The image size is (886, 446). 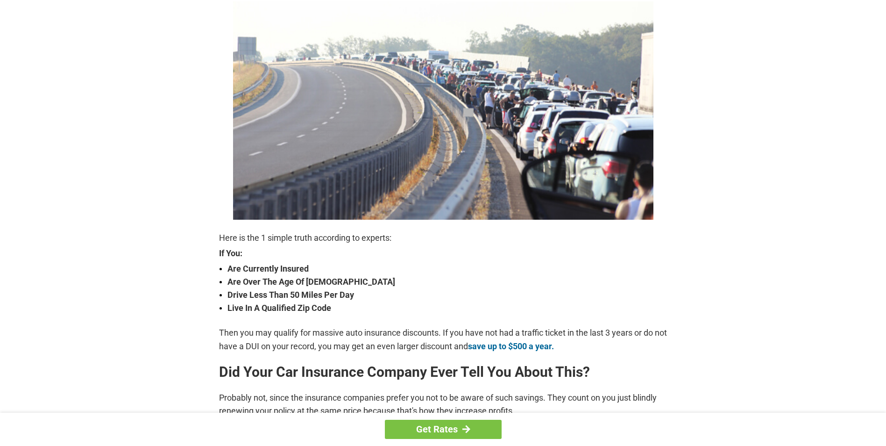 What do you see at coordinates (443, 404) in the screenshot?
I see `p: Probably not, since the insurance companies prefer you not to be aware of such savings. They coun...` at bounding box center [443, 404].